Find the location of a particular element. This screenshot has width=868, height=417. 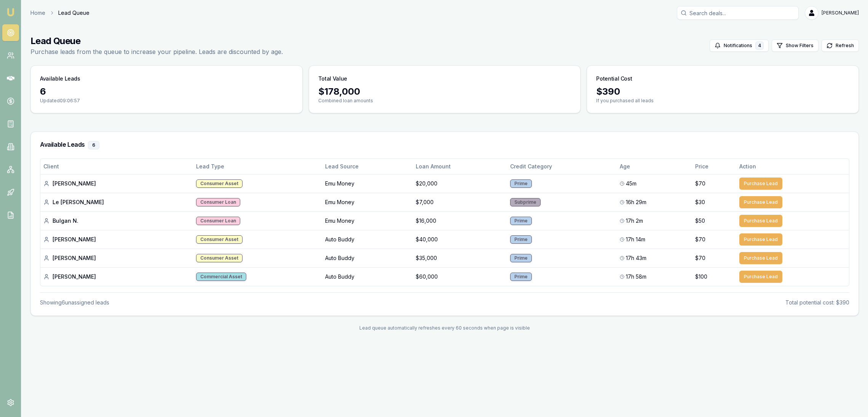

span: $30 is located at coordinates (700, 202).